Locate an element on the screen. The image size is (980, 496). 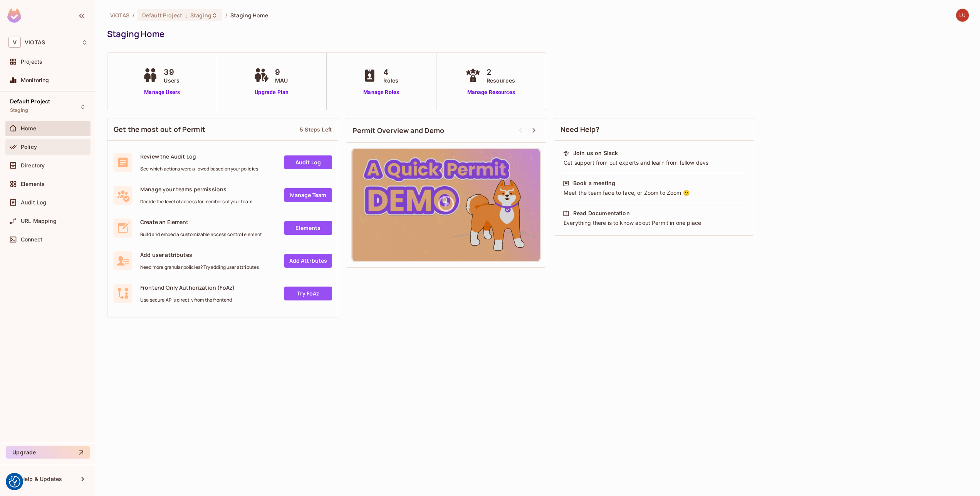
img: Revisit consent button is located at coordinates (14, 482).